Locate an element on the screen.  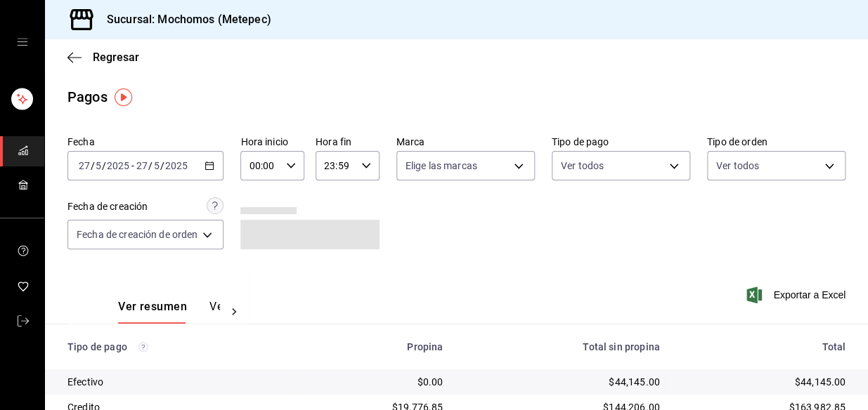
div: Total is located at coordinates (764, 347).